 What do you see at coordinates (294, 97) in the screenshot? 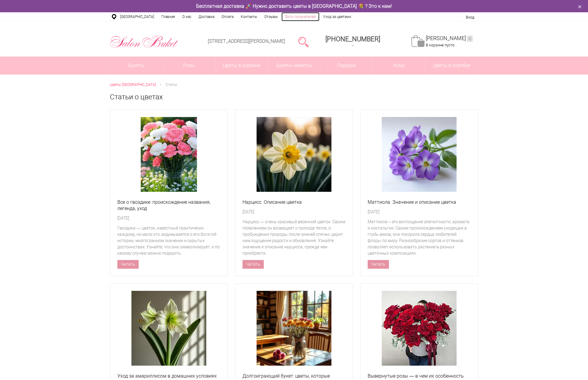
I see `h1: Статьи о цветах` at bounding box center [294, 97].